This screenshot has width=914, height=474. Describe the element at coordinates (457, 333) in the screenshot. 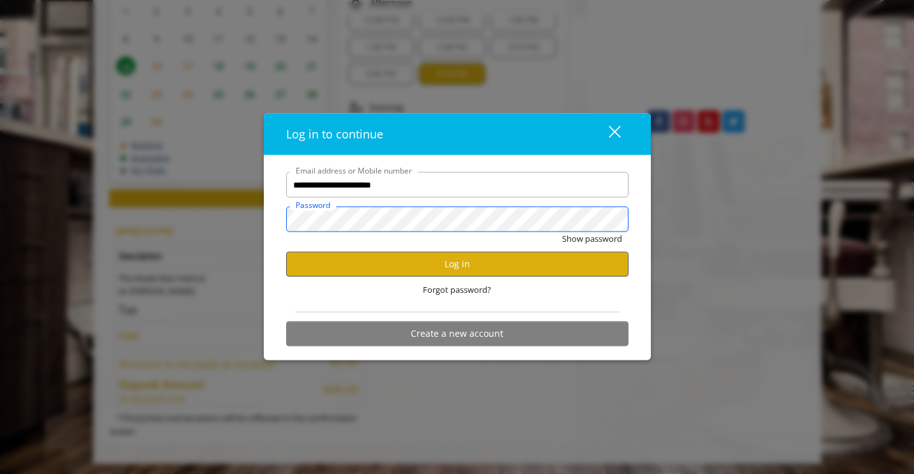

I see `button: Create a new account` at that location.